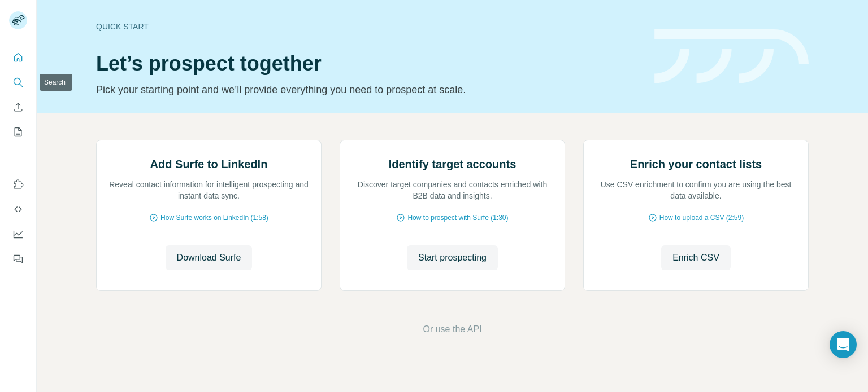  What do you see at coordinates (696, 258) in the screenshot?
I see `span: Enrich CSV` at bounding box center [696, 258].